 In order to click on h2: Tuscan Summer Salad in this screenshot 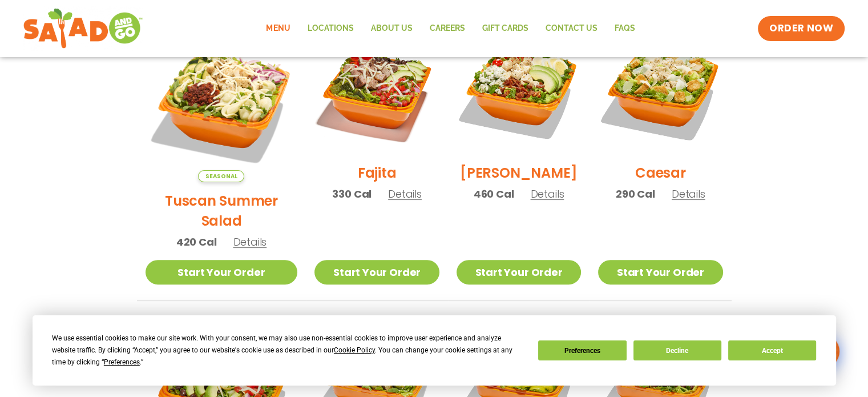, I will do `click(221, 210)`.